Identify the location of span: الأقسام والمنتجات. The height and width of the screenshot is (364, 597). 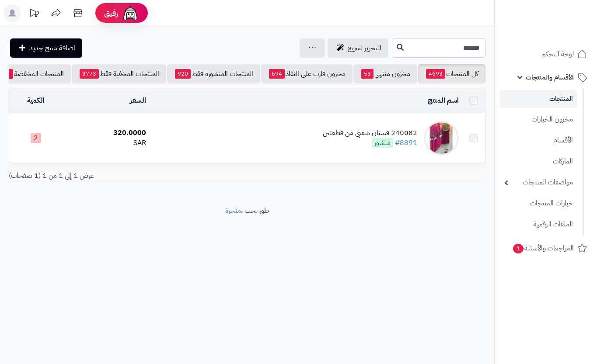
(549, 77).